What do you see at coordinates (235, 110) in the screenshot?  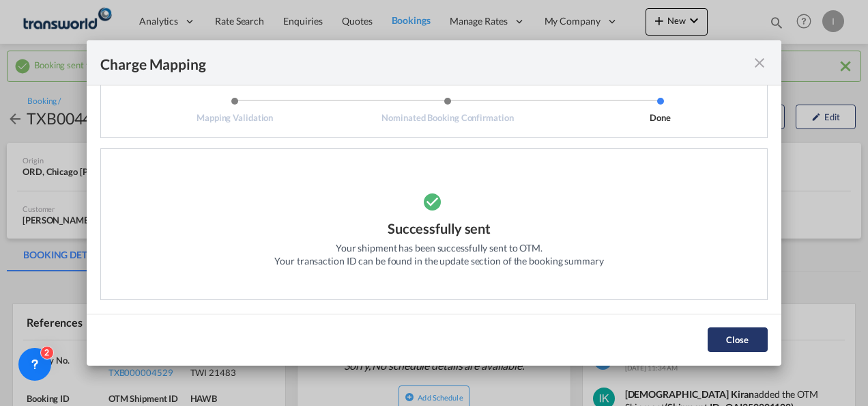 I see `li: Mapping Validation` at bounding box center [235, 110].